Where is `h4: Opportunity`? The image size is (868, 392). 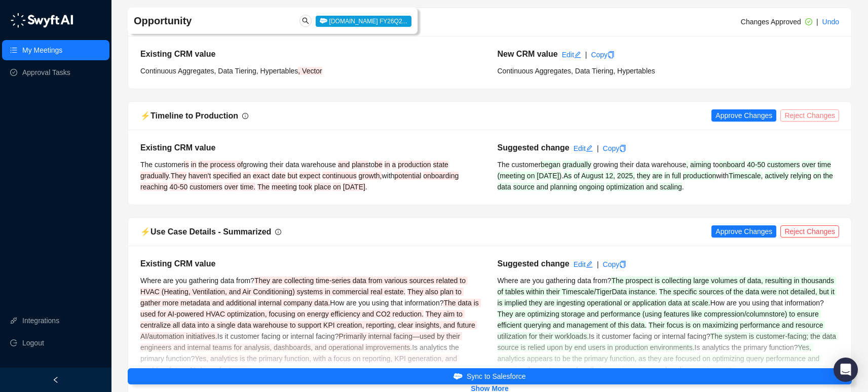 h4: Opportunity is located at coordinates (214, 21).